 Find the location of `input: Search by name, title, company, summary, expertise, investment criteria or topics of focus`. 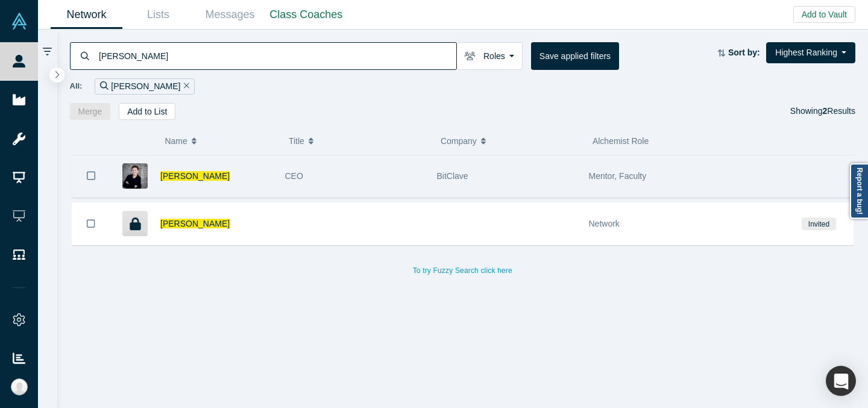

input: Search by name, title, company, summary, expertise, investment criteria or topics of focus is located at coordinates (277, 56).